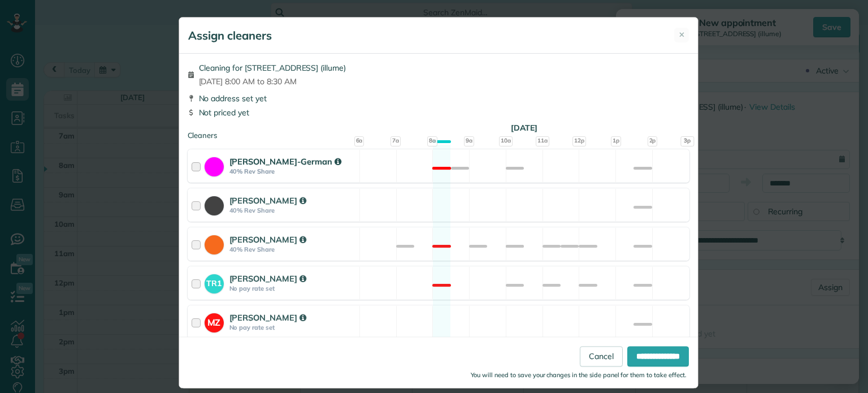 This screenshot has width=868, height=393. I want to click on small: You will need to save your changes in the side panel for them to take effect., so click(579, 375).